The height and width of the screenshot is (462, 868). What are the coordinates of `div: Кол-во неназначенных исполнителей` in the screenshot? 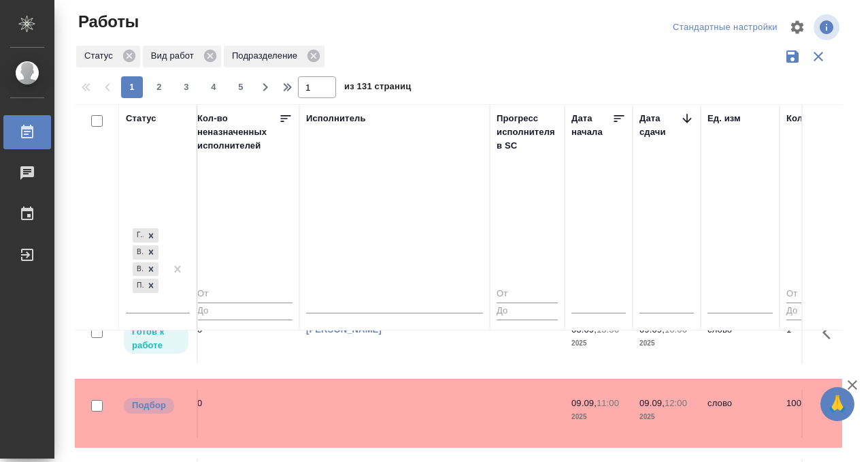 It's located at (239, 132).